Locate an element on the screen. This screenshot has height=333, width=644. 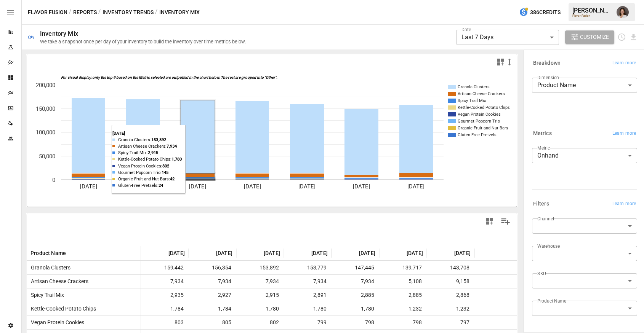
text: Vegan Protein Cookies is located at coordinates (479, 114).